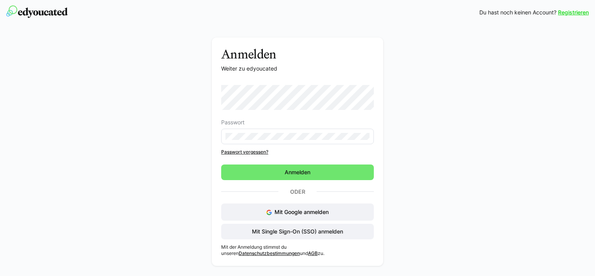  Describe the element at coordinates (298, 69) in the screenshot. I see `p: Weiter zu edyoucated` at that location.